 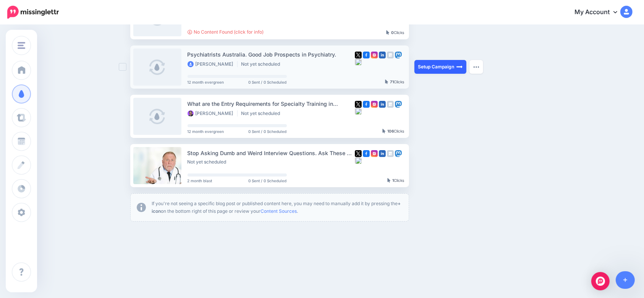 I want to click on p: If you're not seeing a specific blog post or published content here, you may need to manually add..., so click(x=277, y=207).